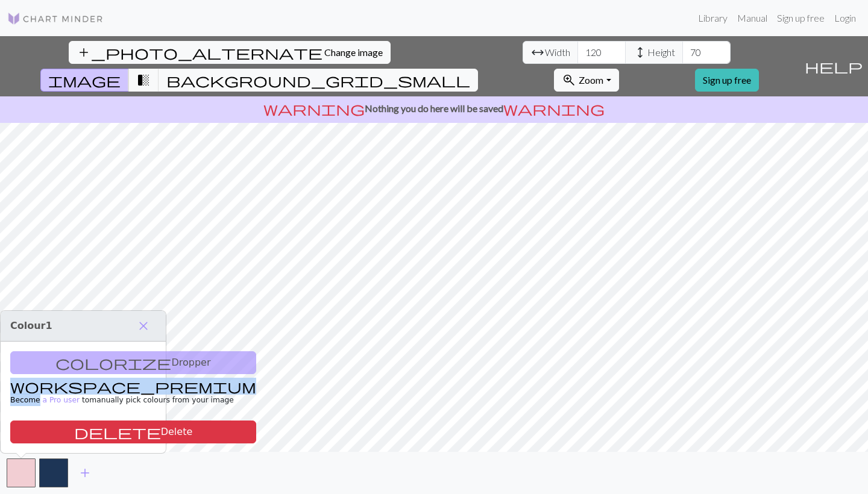  What do you see at coordinates (585, 80) in the screenshot?
I see `button: Zoom` at bounding box center [585, 80].